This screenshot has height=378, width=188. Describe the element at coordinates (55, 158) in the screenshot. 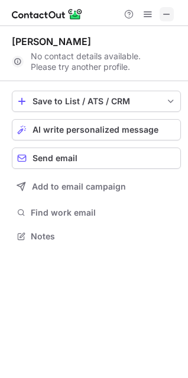

I see `span: Send email` at that location.